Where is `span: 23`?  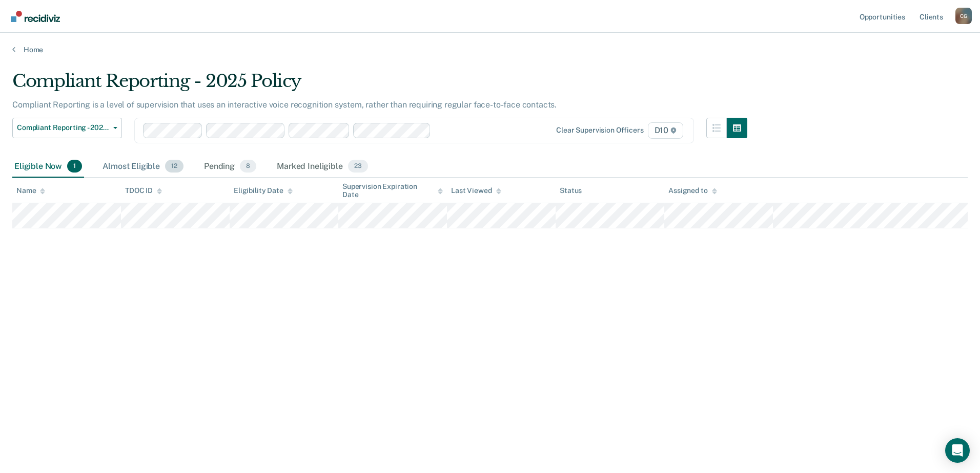
span: 23 is located at coordinates (358, 166).